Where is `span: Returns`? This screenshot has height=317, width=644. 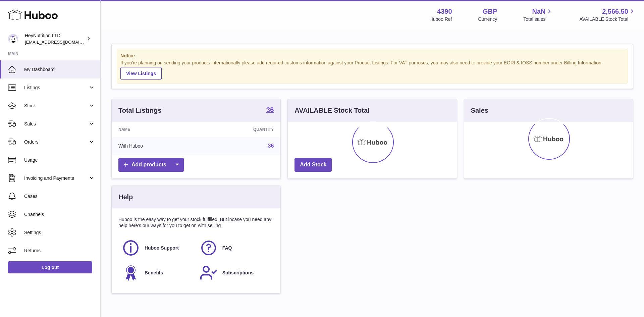 span: Returns is located at coordinates (59, 251).